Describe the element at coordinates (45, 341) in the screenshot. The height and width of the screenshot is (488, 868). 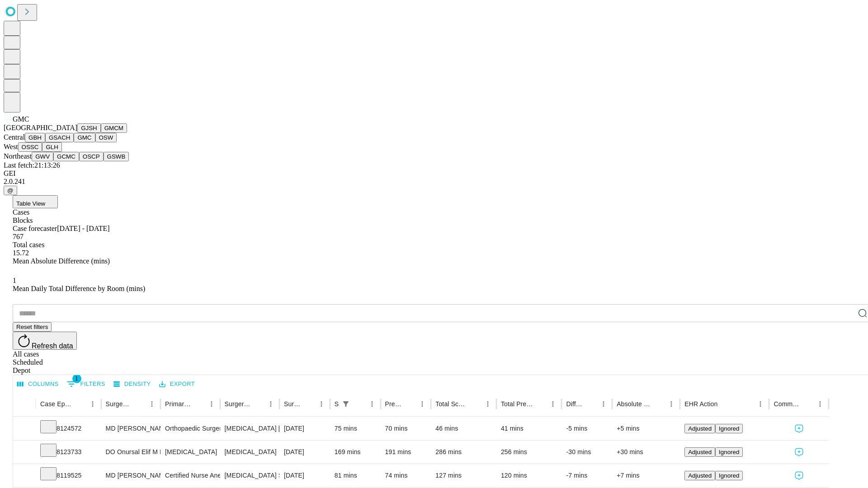
I see `button: Refresh data` at that location.